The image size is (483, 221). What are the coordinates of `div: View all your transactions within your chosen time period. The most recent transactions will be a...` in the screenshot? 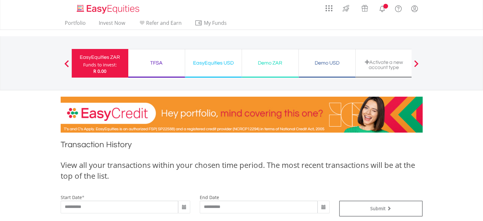 It's located at (241, 170).